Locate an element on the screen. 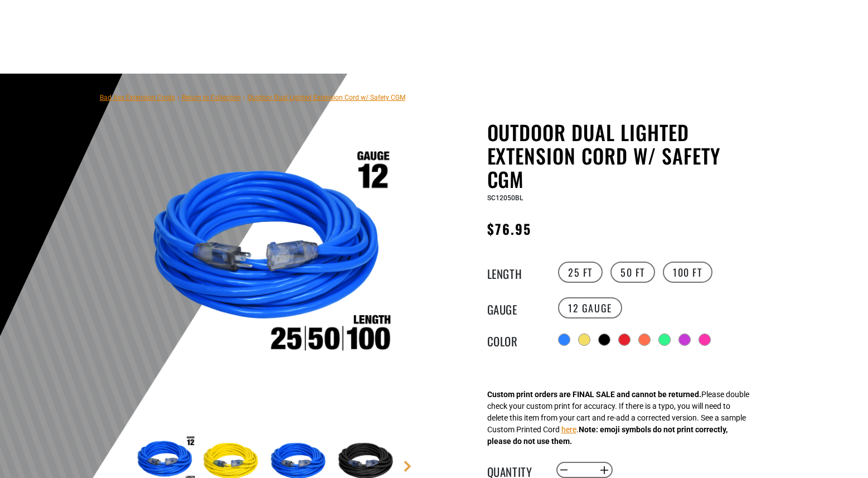  span: Outdoor Dual Lighted Extension Cord w/ Safety CGM is located at coordinates (326, 97).